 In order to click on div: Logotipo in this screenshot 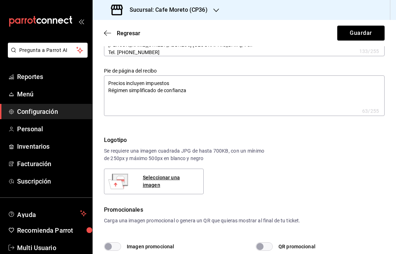, I will do `click(184, 140)`.